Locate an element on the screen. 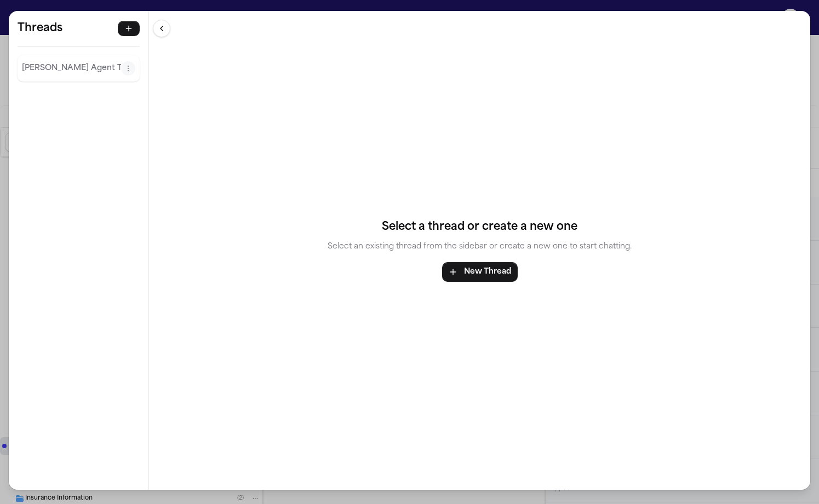 The height and width of the screenshot is (504, 819). h5: Threads is located at coordinates (40, 29).